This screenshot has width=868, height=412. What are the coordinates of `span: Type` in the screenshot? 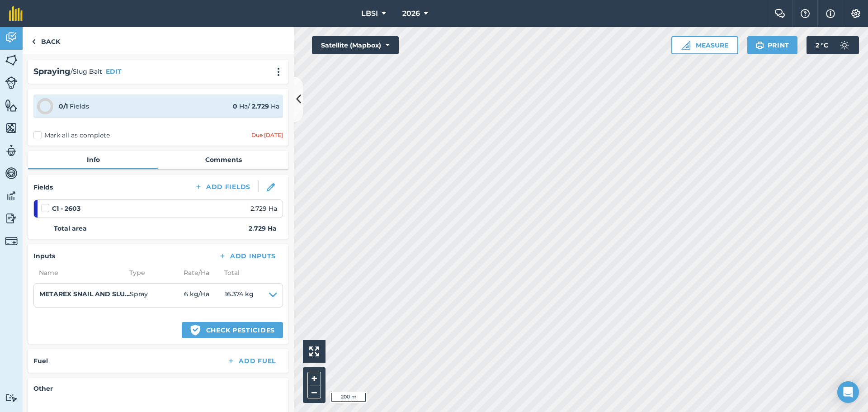 It's located at (151, 273).